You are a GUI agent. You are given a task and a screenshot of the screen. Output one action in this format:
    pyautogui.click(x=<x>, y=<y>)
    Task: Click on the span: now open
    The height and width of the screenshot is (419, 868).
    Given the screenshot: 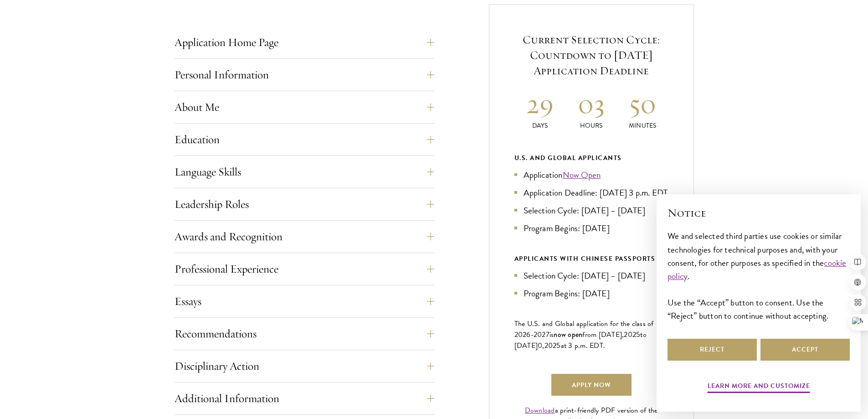 What is the action you would take?
    pyautogui.click(x=568, y=334)
    